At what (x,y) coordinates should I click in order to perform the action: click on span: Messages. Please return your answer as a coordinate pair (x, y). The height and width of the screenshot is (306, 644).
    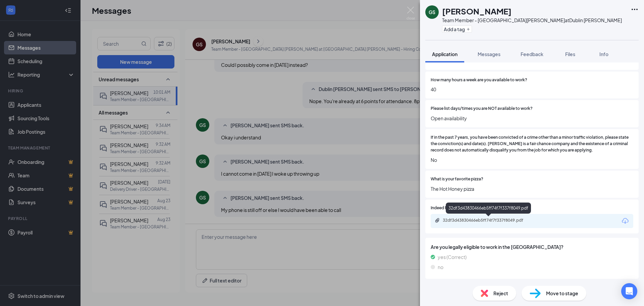
    Looking at the image, I should click on (489, 54).